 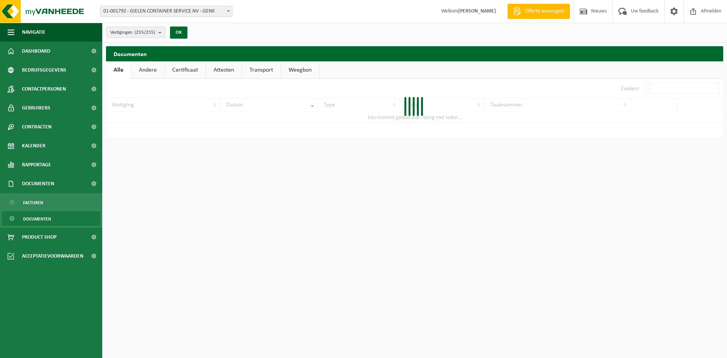 I want to click on a: Documenten, so click(x=51, y=219).